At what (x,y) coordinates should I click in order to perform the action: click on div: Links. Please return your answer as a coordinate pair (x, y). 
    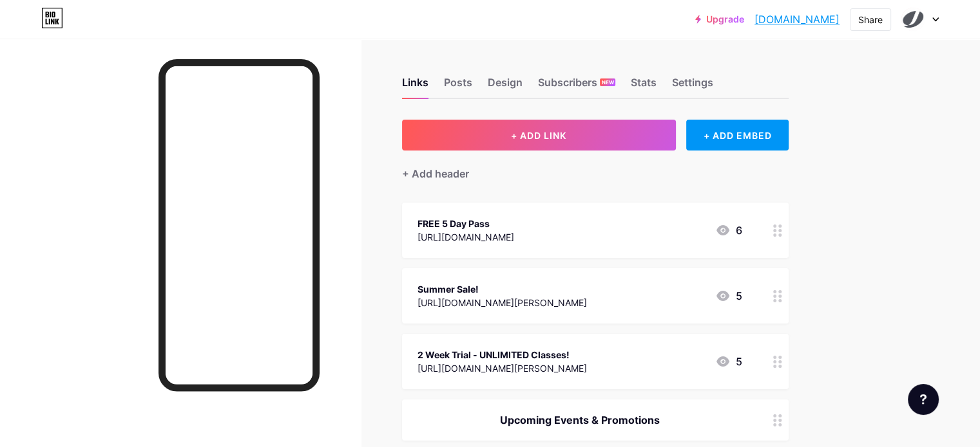
    Looking at the image, I should click on (415, 86).